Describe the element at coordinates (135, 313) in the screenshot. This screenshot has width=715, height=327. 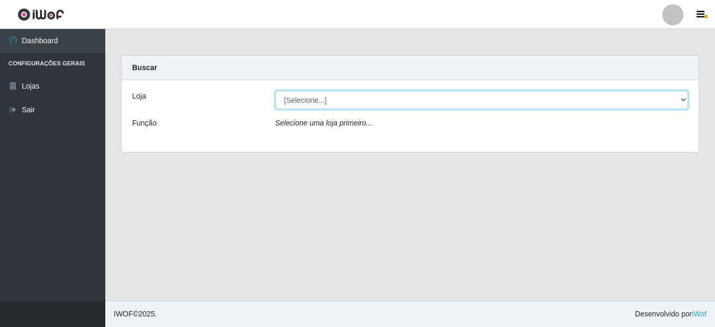
I see `span: © 2025 .` at that location.